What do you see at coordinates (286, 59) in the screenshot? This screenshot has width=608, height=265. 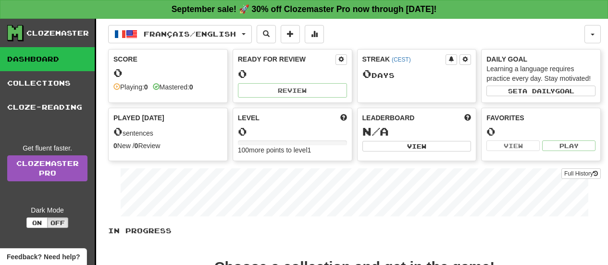 I see `div: Ready for Review` at bounding box center [286, 59].